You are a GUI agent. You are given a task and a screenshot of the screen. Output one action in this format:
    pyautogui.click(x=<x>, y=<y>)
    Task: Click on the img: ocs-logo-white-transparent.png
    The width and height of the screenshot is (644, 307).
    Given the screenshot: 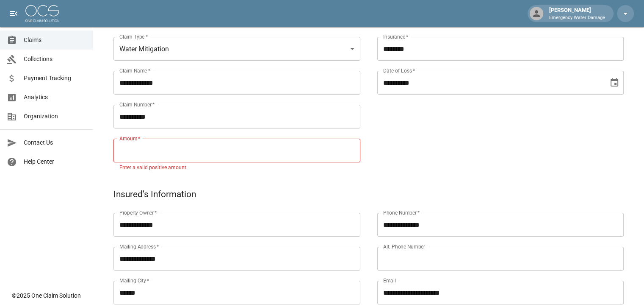 What is the action you would take?
    pyautogui.click(x=42, y=14)
    